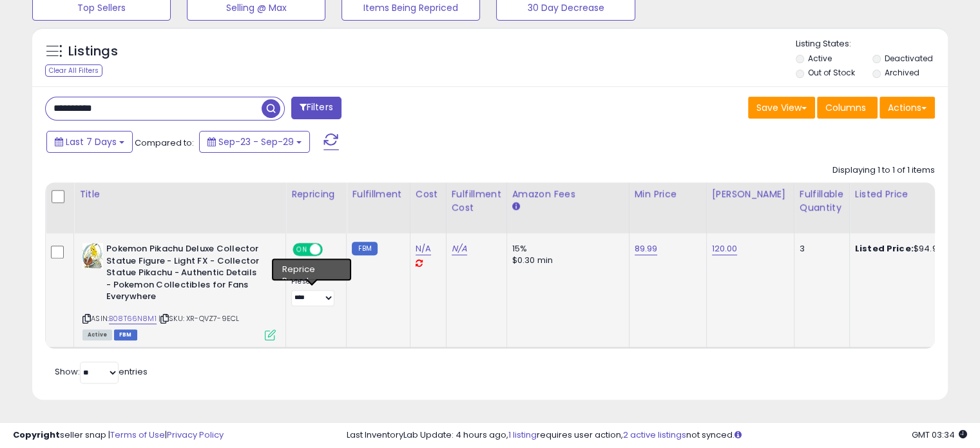 The width and height of the screenshot is (980, 448). What do you see at coordinates (180, 194) in the screenshot?
I see `div: Title` at bounding box center [180, 194].